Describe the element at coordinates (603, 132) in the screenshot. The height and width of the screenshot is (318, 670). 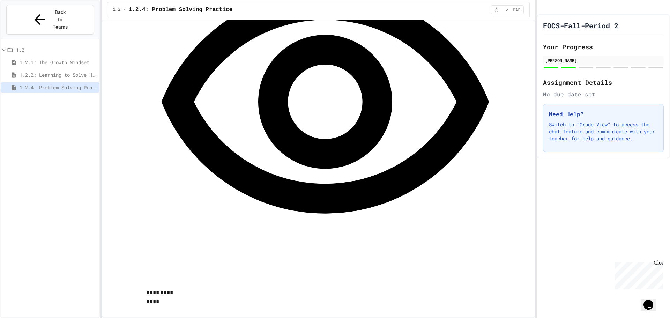
I see `p: Switch to "Grade View" to access the chat feature and communicate with your teacher for help and ...` at that location.